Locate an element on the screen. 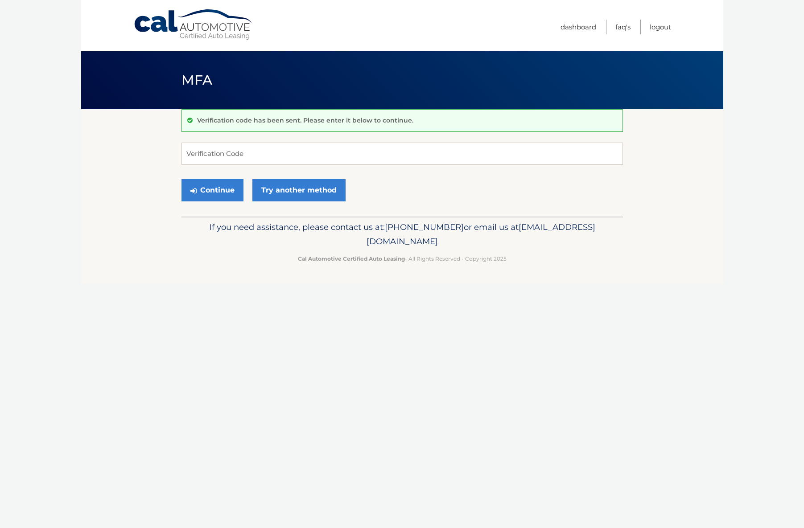  strong: Cal Automotive Certified Auto Leasing is located at coordinates (351, 259).